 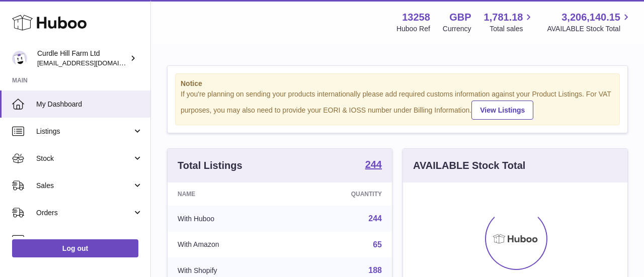 What do you see at coordinates (84, 131) in the screenshot?
I see `span: Listings` at bounding box center [84, 131].